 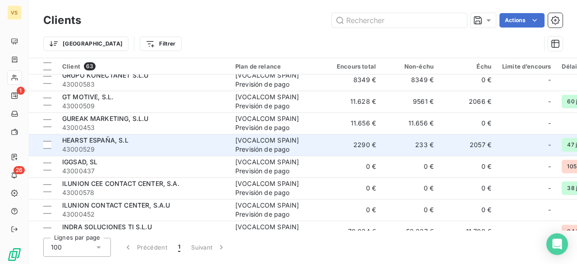 What do you see at coordinates (107, 226) in the screenshot?
I see `span: INDRA SOLUCIONES TI S.L.U` at bounding box center [107, 226].